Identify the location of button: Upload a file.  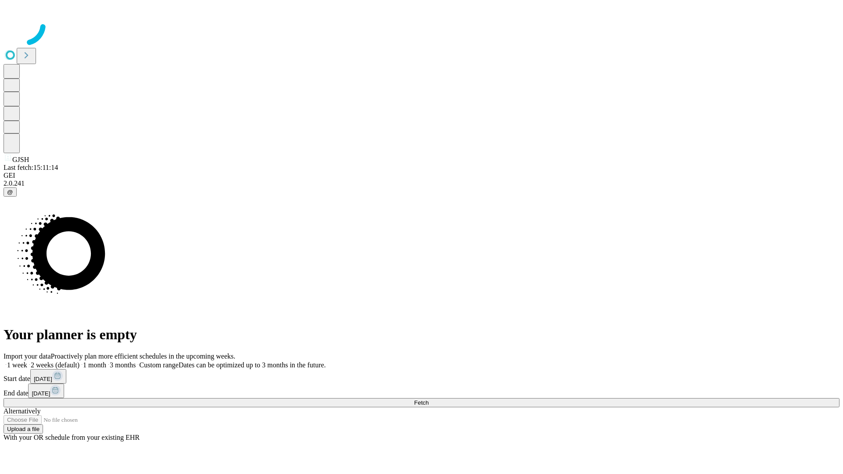
(23, 429).